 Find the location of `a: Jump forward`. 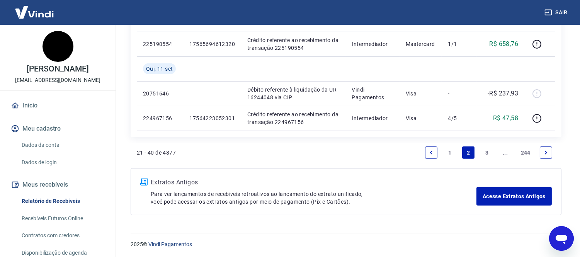

a: Jump forward is located at coordinates (505, 153).